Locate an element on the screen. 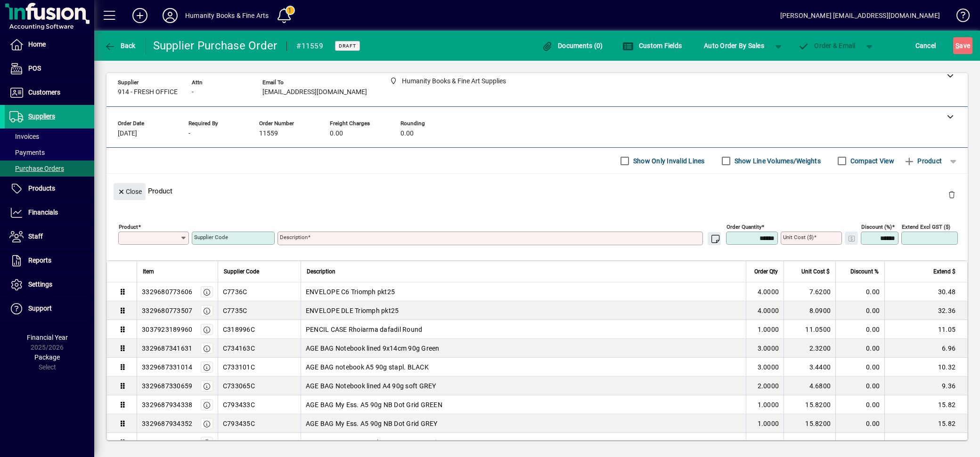  span: 0.00 is located at coordinates (407, 134).